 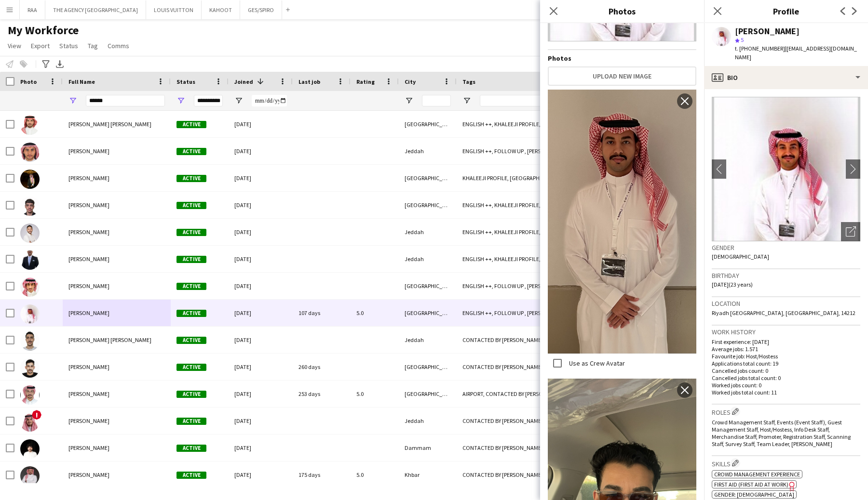 I want to click on span: City, so click(x=410, y=81).